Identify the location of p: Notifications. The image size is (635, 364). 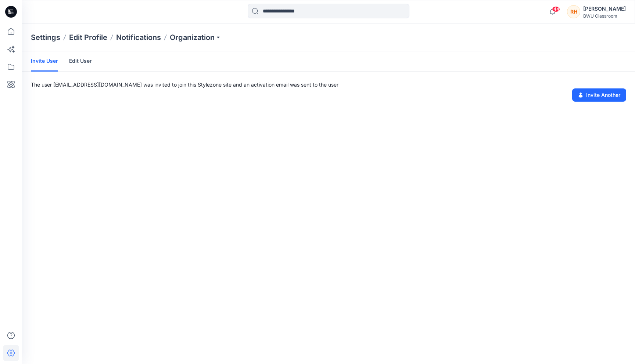
(138, 38).